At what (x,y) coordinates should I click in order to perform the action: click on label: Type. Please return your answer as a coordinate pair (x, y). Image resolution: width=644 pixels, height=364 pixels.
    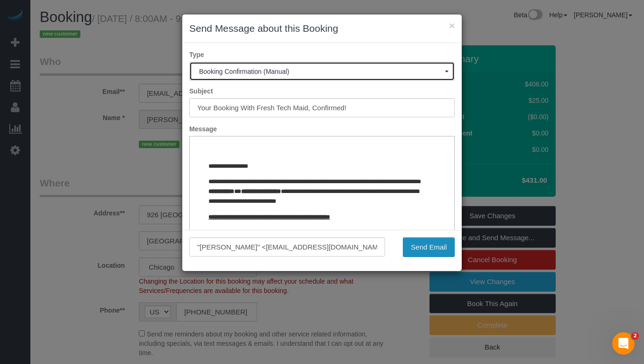
    Looking at the image, I should click on (322, 55).